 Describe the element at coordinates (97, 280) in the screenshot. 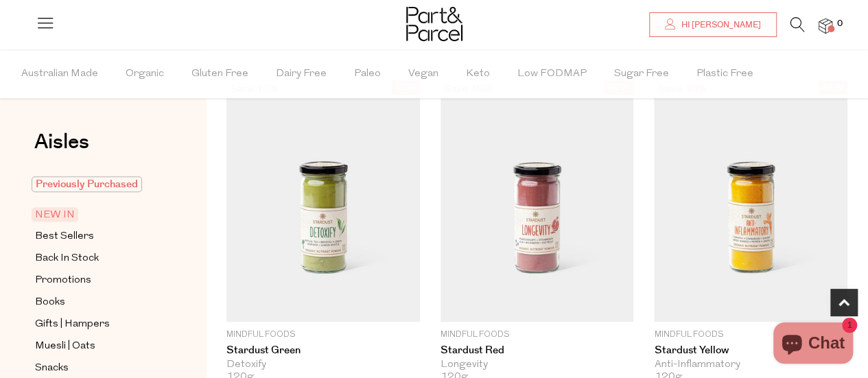

I see `a: Promotions` at that location.